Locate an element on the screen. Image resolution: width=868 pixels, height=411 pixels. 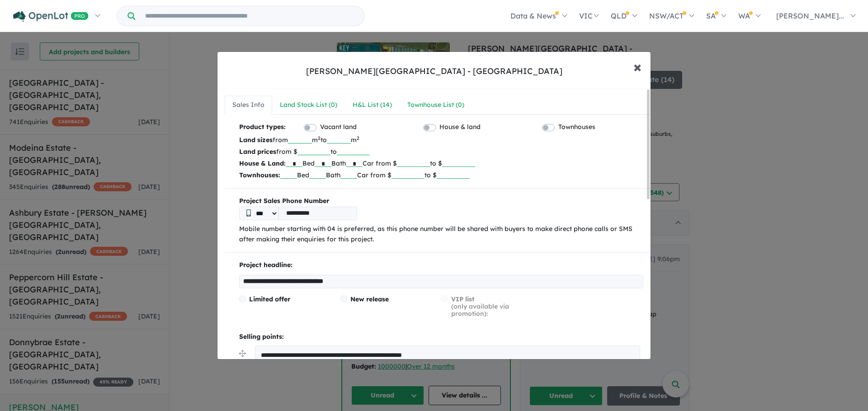
div: Land Stock List ( 0 ) is located at coordinates (308, 105).